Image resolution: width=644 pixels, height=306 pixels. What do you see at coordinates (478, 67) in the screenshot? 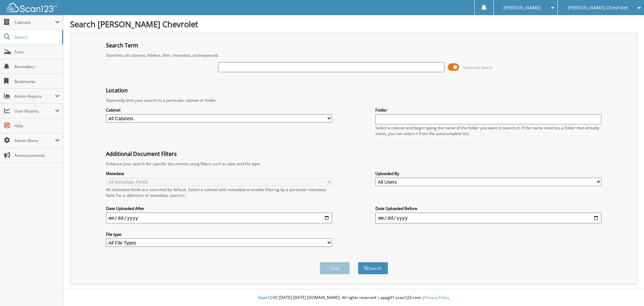
I see `span: Advanced Search` at bounding box center [478, 67].